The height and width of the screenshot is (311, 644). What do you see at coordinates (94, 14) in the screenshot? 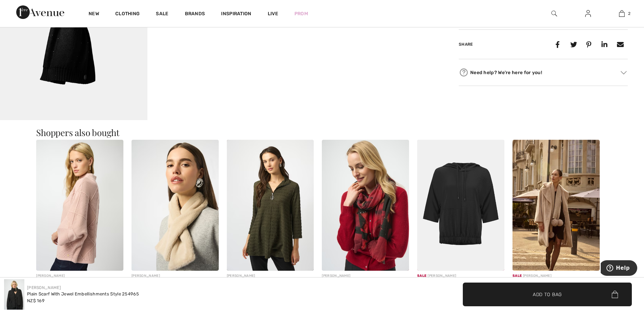
I see `a: New` at bounding box center [94, 14].